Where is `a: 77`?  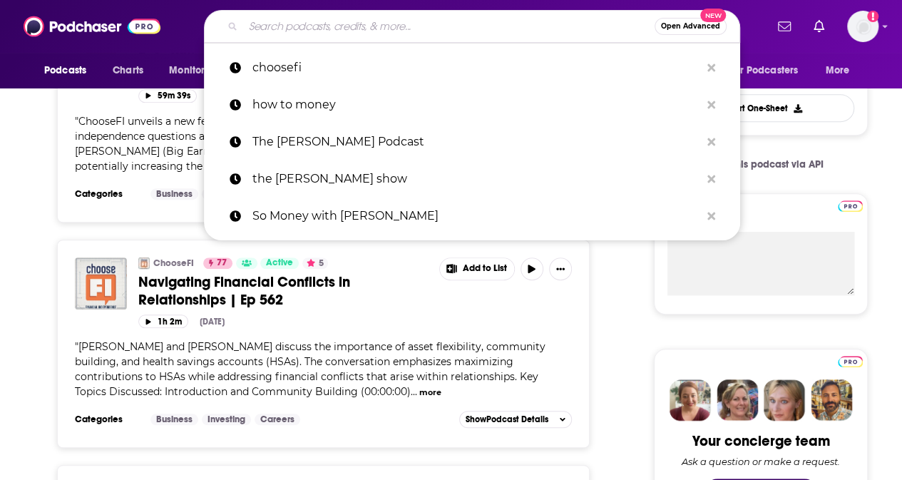 a: 77 is located at coordinates (217, 263).